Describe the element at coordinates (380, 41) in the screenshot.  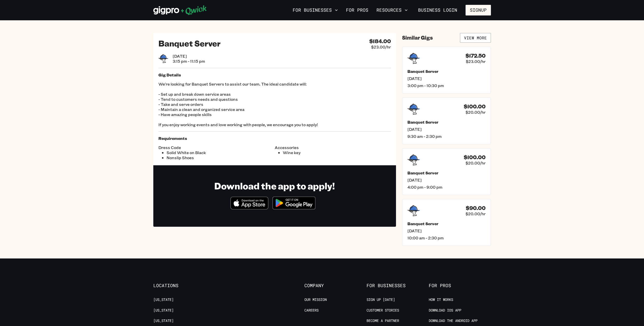
I see `h4: $184.00` at that location.